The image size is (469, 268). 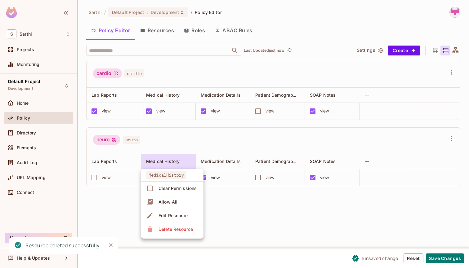 I want to click on div: Resource deleted successfully, so click(x=62, y=246).